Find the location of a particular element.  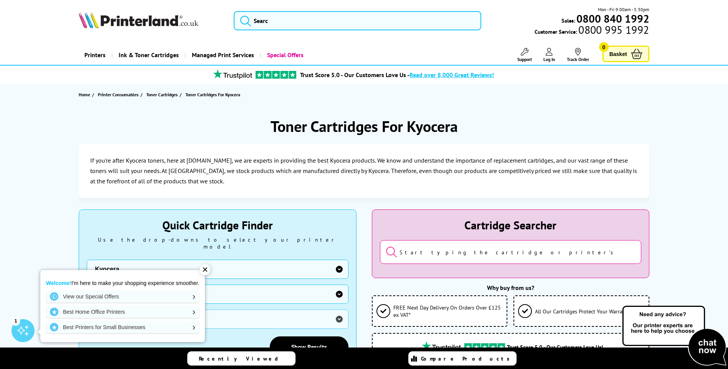

span: Basket is located at coordinates (618, 54).